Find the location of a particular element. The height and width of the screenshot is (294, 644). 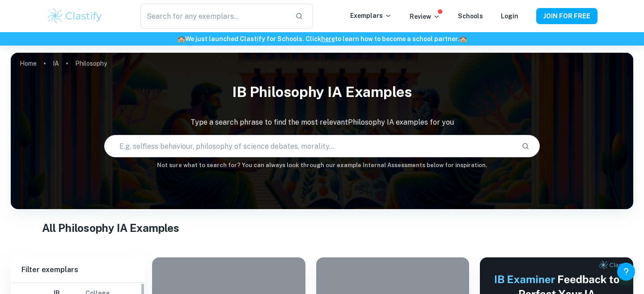

p: Review is located at coordinates (425, 16).